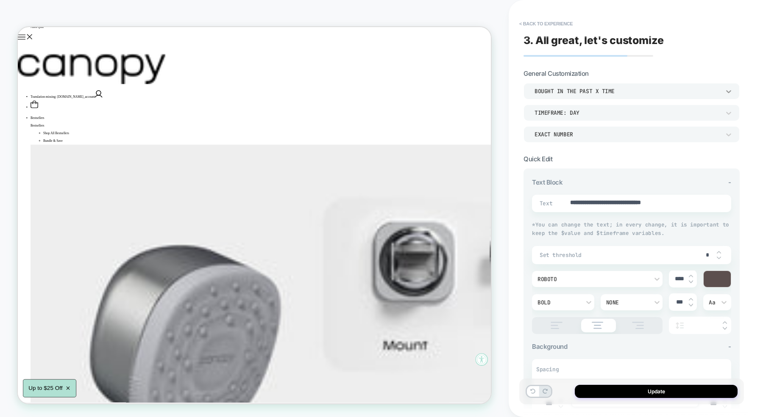 The height and width of the screenshot is (417, 763). I want to click on a: Bestsellers, so click(26, 121).